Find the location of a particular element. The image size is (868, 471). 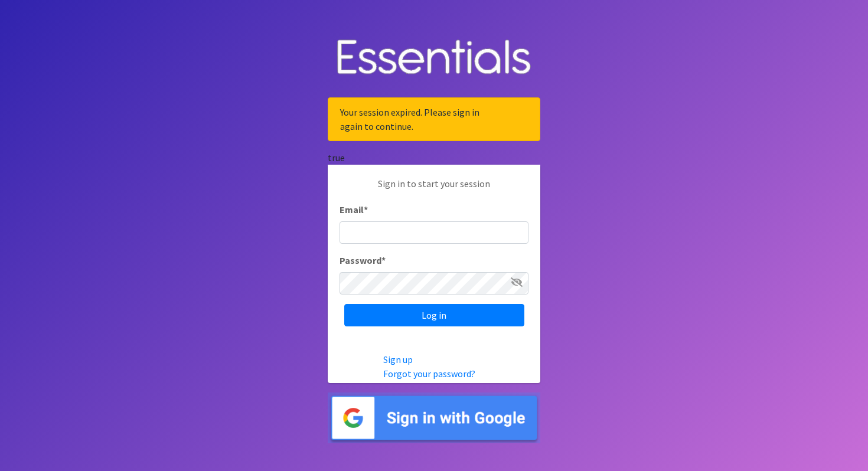

img: Sign in with Google is located at coordinates (434, 418).